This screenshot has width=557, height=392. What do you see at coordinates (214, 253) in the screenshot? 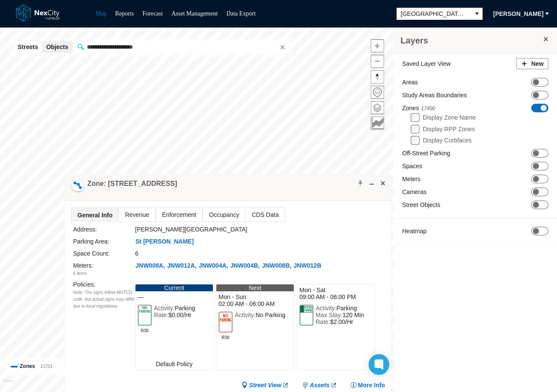
I see `div: 6` at bounding box center [214, 253].